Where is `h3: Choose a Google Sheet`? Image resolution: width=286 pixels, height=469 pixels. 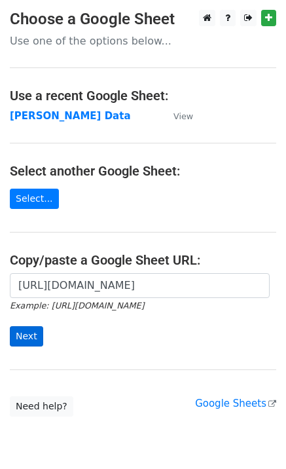
h3: Choose a Google Sheet is located at coordinates (143, 19).